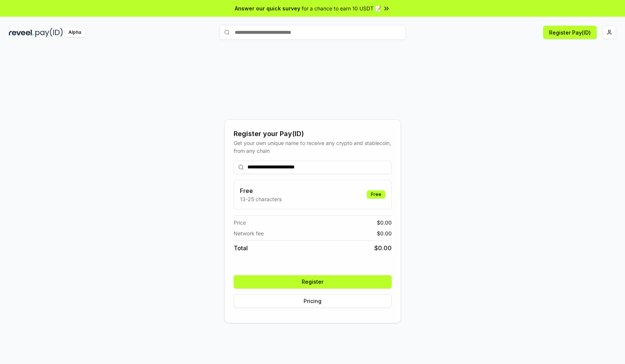 This screenshot has height=364, width=625. I want to click on button: Register Pay(ID), so click(570, 32).